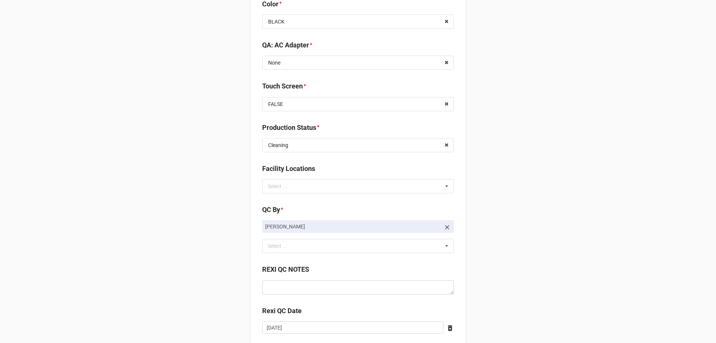 This screenshot has height=343, width=716. Describe the element at coordinates (289, 127) in the screenshot. I see `label: Production Status` at that location.